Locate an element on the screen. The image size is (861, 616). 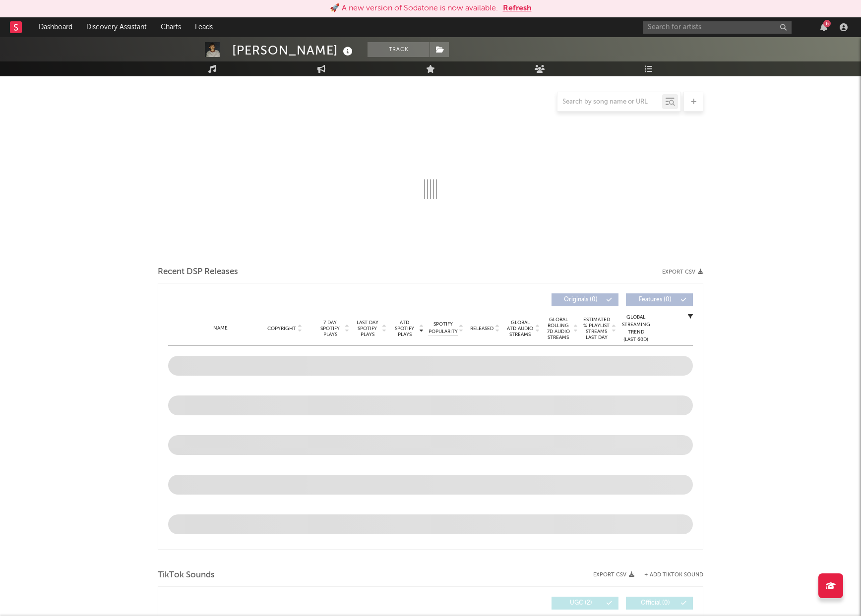
input: Search by song name or URL is located at coordinates (609, 102).